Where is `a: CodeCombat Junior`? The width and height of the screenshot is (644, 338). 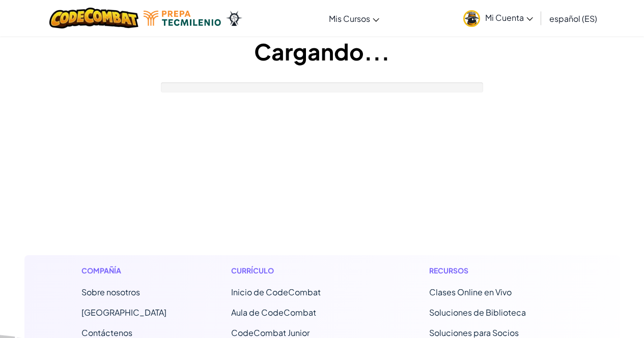
a: CodeCombat Junior is located at coordinates (270, 333).